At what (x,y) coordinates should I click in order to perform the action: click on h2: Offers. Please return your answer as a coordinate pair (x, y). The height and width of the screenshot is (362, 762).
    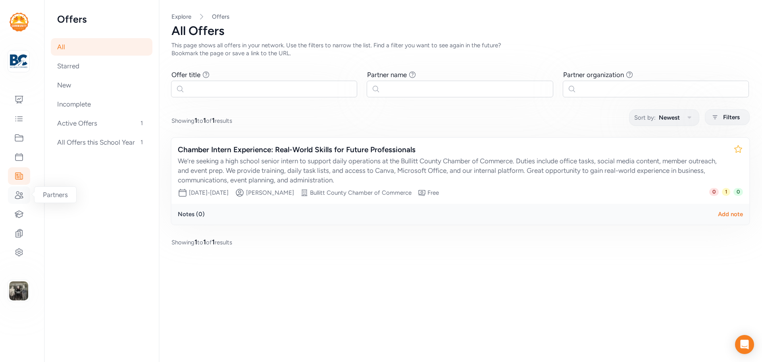
    Looking at the image, I should click on (102, 19).